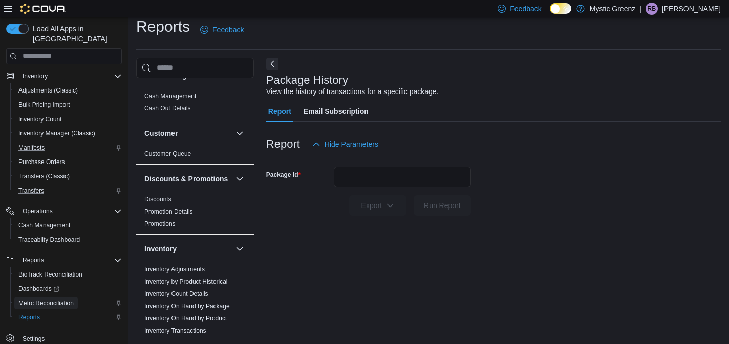  What do you see at coordinates (35, 76) in the screenshot?
I see `span: Inventory` at bounding box center [35, 76].